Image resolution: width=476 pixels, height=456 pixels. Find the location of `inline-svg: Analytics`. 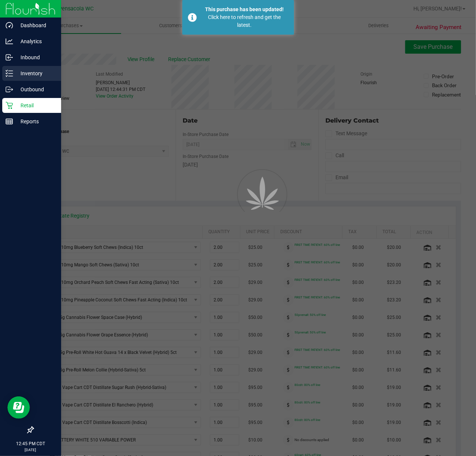

inline-svg: Analytics is located at coordinates (9, 42).